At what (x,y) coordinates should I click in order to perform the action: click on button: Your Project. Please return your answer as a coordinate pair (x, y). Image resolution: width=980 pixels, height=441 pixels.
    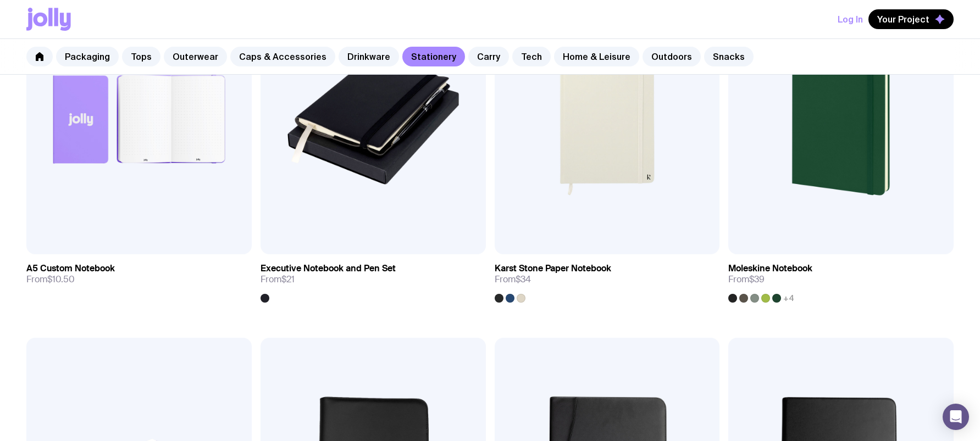
    Looking at the image, I should click on (911, 19).